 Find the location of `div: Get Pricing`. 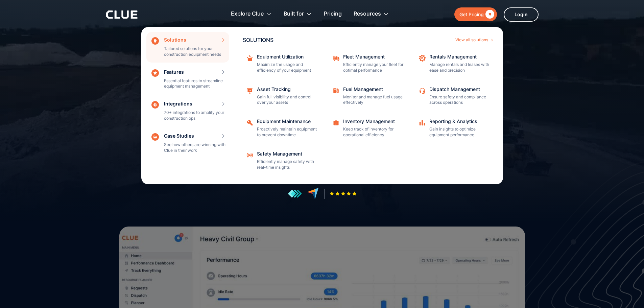

div: Get Pricing is located at coordinates (471, 14).